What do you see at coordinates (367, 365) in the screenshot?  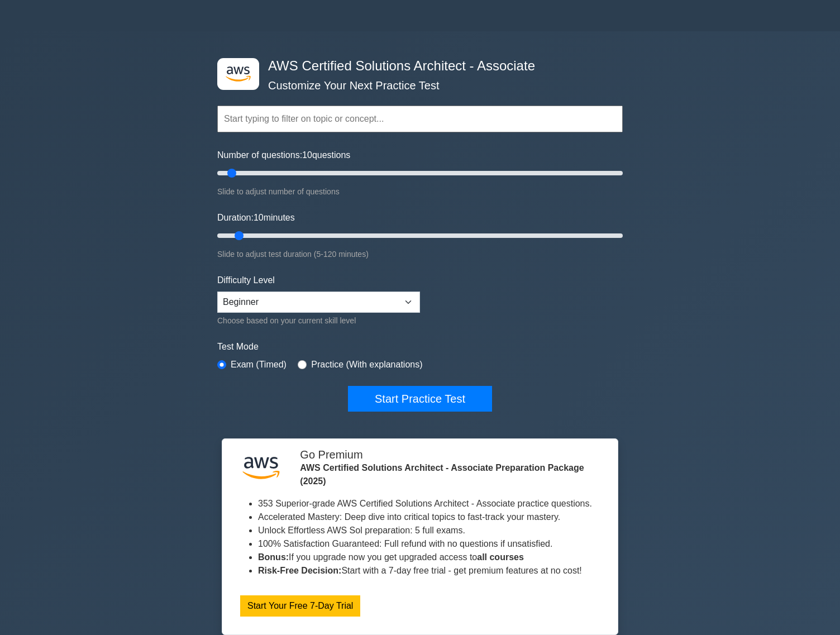 I see `label: Practice (With explanations)` at bounding box center [367, 365].